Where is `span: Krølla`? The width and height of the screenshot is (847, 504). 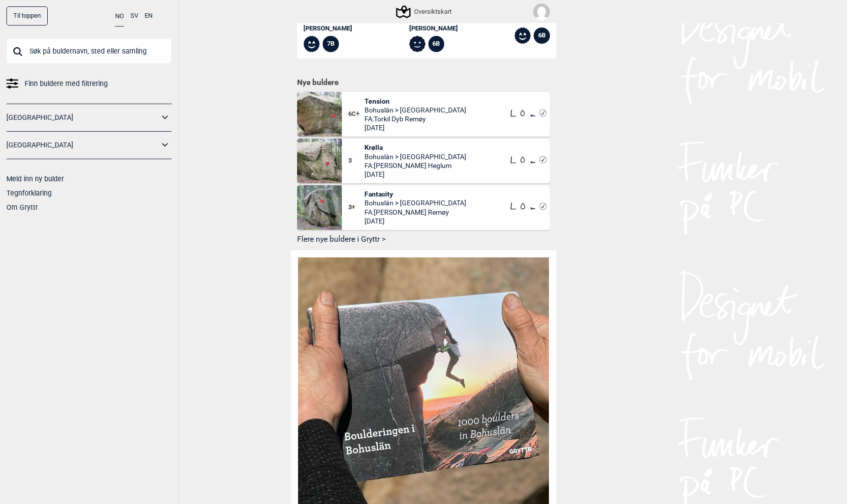
span: Krølla is located at coordinates (415, 147).